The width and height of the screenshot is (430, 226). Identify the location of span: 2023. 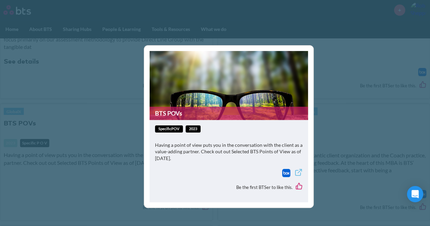
(193, 129).